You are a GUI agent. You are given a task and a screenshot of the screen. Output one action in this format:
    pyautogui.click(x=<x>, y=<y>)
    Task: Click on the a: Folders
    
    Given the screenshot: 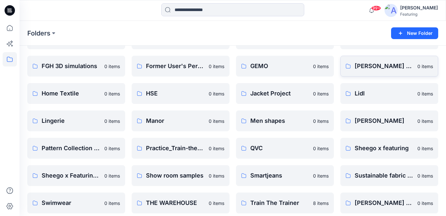 What is the action you would take?
    pyautogui.click(x=39, y=33)
    